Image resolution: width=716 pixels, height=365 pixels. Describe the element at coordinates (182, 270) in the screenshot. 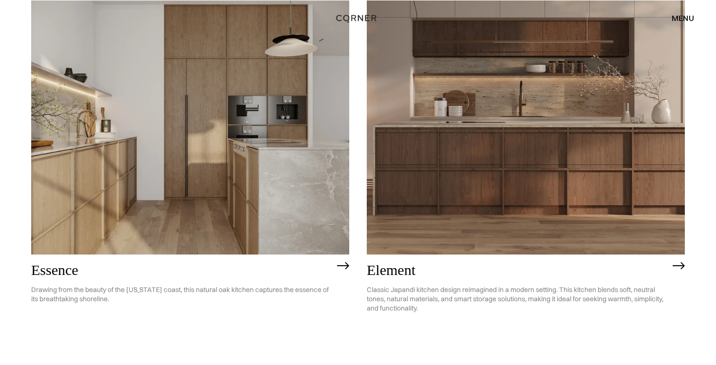

I see `h2: Essence` at that location.